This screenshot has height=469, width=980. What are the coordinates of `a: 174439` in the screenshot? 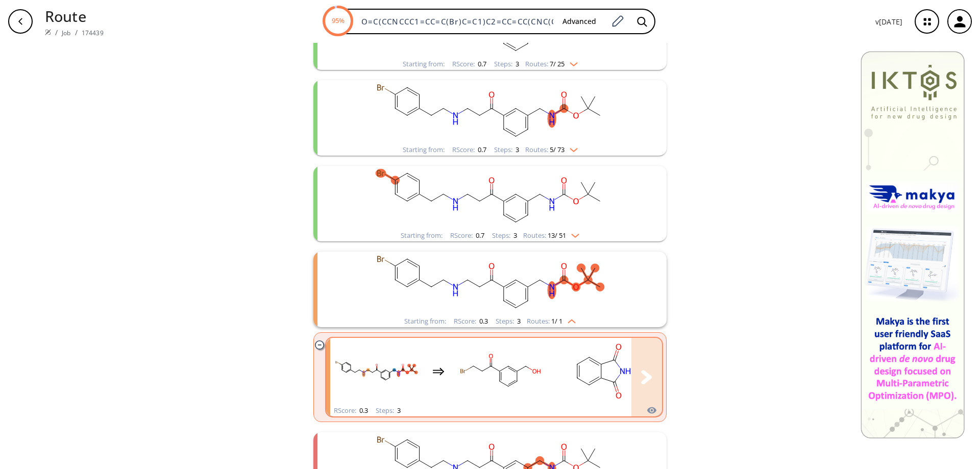 It's located at (93, 32).